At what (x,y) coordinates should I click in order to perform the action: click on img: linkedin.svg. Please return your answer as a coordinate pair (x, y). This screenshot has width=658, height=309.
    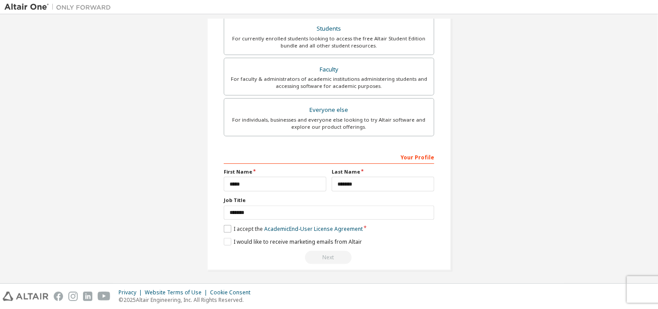
    Looking at the image, I should click on (87, 296).